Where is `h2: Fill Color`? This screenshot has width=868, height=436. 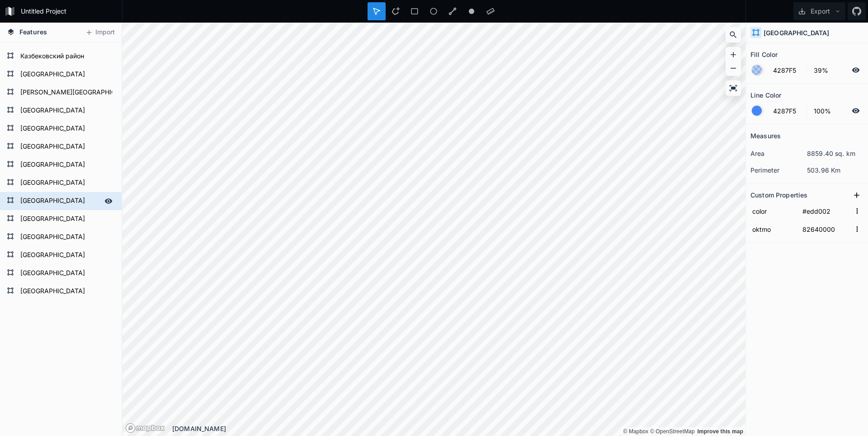
h2: Fill Color is located at coordinates (764, 54).